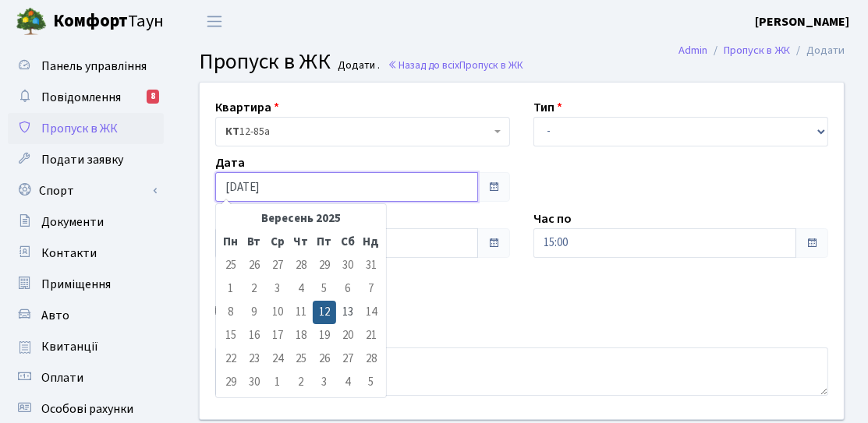 This screenshot has width=868, height=423. Describe the element at coordinates (278, 242) in the screenshot. I see `th: Ср` at that location.